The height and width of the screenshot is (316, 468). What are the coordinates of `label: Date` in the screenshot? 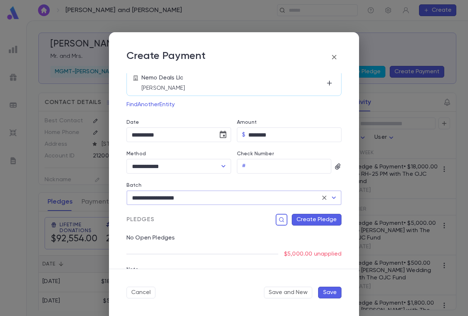 It's located at (179, 122).